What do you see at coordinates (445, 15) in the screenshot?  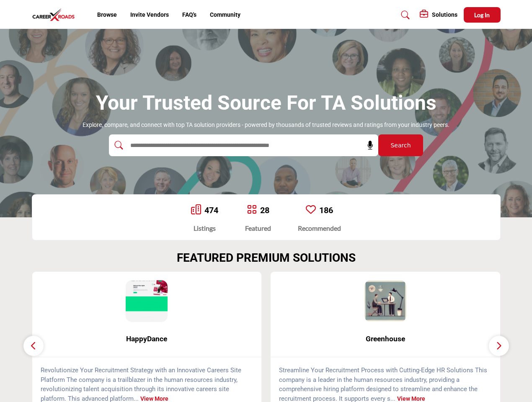 I see `h5: Solutions` at bounding box center [445, 15].